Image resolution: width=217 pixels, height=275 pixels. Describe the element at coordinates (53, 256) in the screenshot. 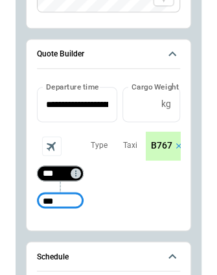

I see `h6: Schedule` at that location.